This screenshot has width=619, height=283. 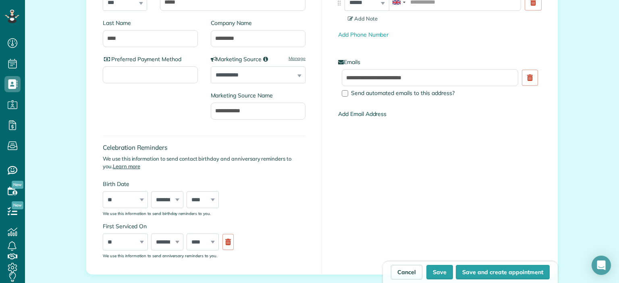 What do you see at coordinates (258, 23) in the screenshot?
I see `label: Company Name` at bounding box center [258, 23].